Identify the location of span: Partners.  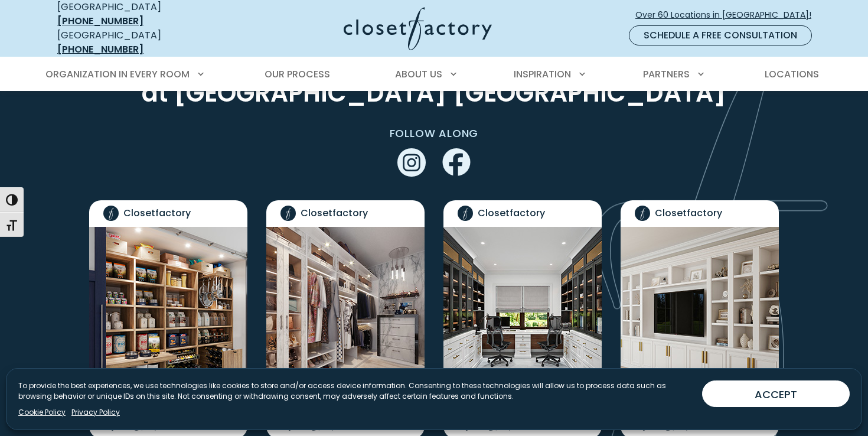
(666, 74).